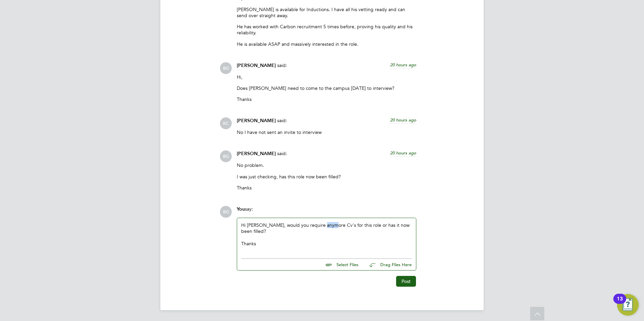 The width and height of the screenshot is (644, 321). What do you see at coordinates (620, 303) in the screenshot?
I see `div: 13` at bounding box center [620, 303].